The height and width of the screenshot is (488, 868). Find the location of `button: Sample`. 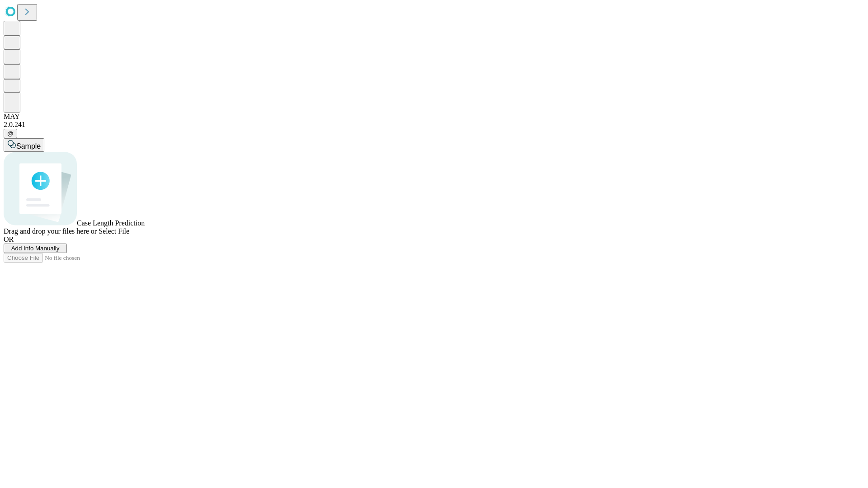

button: Sample is located at coordinates (24, 145).